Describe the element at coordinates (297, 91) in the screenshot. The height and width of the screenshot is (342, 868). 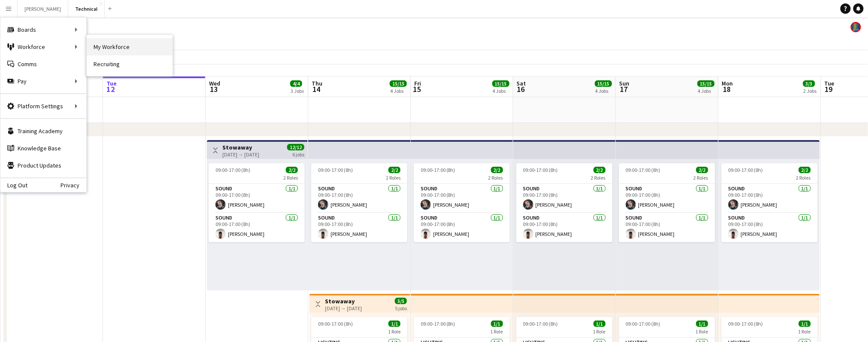
I see `div: 3 Jobs` at that location.